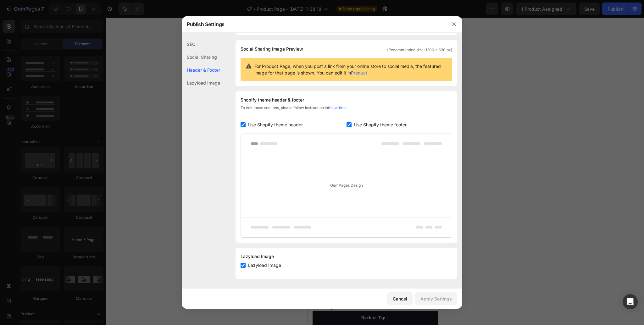 The image size is (644, 325). What do you see at coordinates (351, 69) in the screenshot?
I see `span: For Product Page, when you post a link from your online store to social media, the featured image...` at bounding box center [351, 69].